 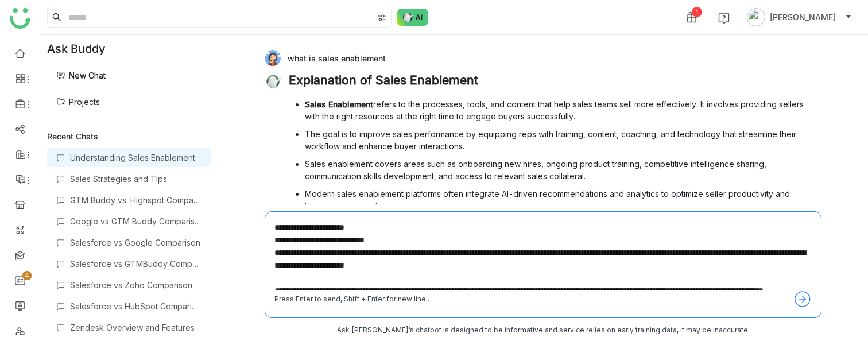 What do you see at coordinates (81, 75) in the screenshot?
I see `a: New Chat` at bounding box center [81, 75].